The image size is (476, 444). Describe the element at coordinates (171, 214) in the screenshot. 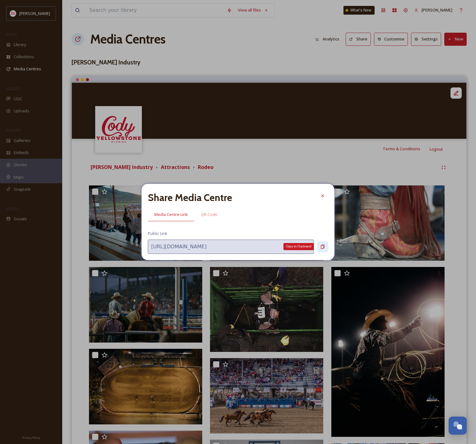

I see `span: Media Centre Link` at that location.